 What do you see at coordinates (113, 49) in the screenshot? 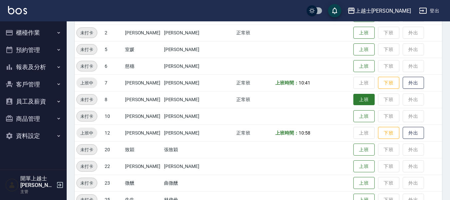
I see `td: 5` at bounding box center [113, 49].